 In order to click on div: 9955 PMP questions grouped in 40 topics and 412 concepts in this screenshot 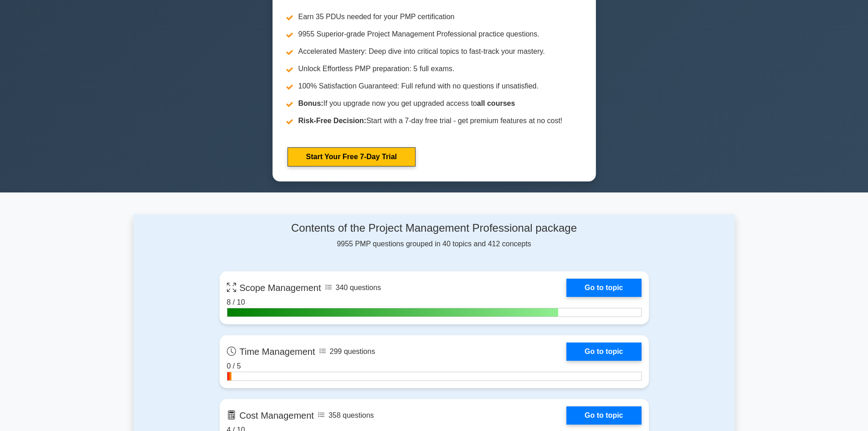, I will do `click(434, 235)`.